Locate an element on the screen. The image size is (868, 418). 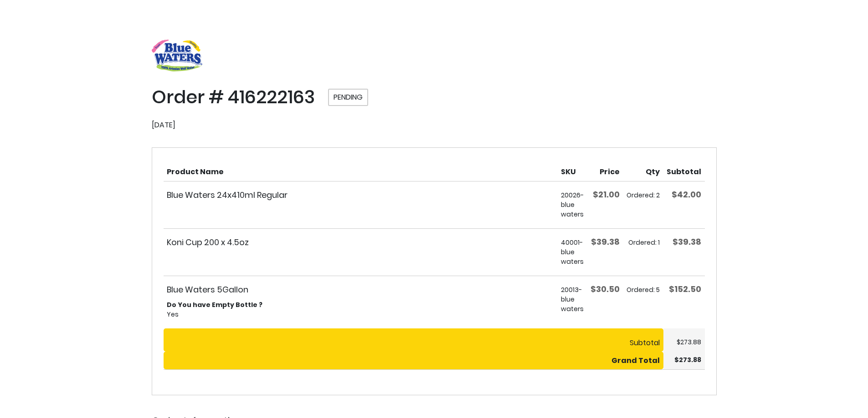
td: 20026-blue waters is located at coordinates (572, 205).